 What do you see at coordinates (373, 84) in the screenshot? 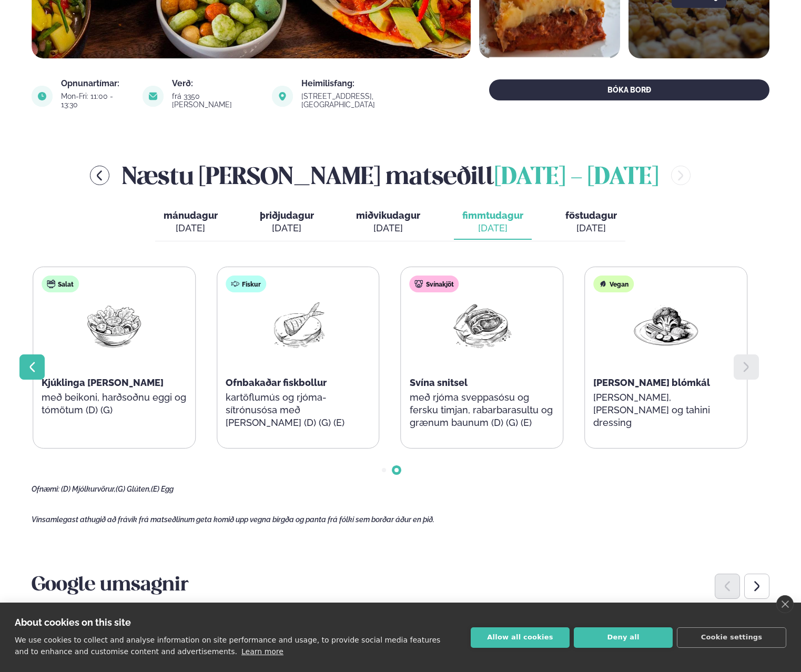
I see `div: Heimilisfang:` at bounding box center [373, 84].